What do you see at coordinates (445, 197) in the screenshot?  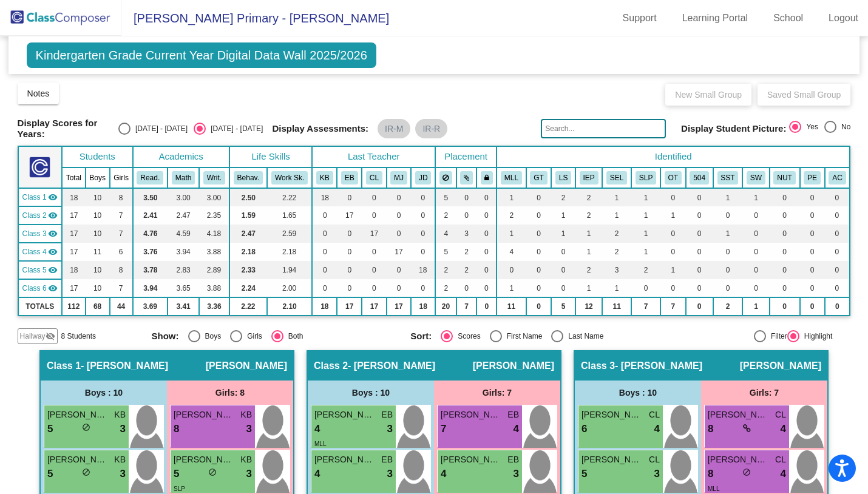 I see `td: 5` at bounding box center [445, 197].